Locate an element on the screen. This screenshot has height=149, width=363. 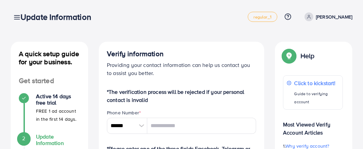
h3: Update Information is located at coordinates (58, 17).